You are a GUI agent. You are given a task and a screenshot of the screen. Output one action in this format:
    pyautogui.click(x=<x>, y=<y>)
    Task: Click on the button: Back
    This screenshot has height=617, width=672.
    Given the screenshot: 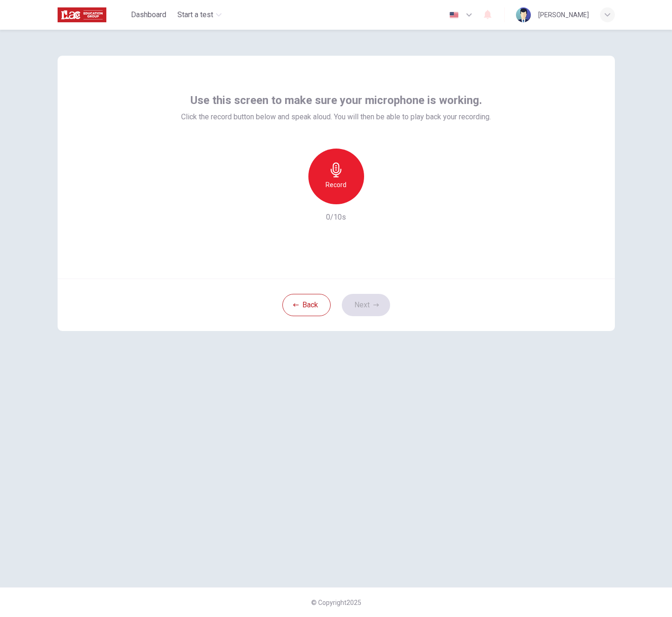 What is the action you would take?
    pyautogui.click(x=306, y=305)
    